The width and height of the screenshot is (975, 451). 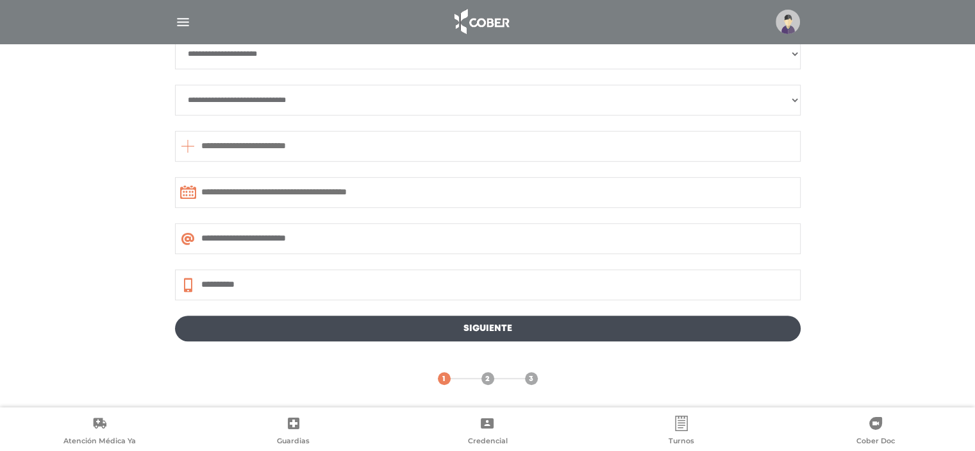 What do you see at coordinates (99, 442) in the screenshot?
I see `span: Atención Médica Ya` at bounding box center [99, 442].